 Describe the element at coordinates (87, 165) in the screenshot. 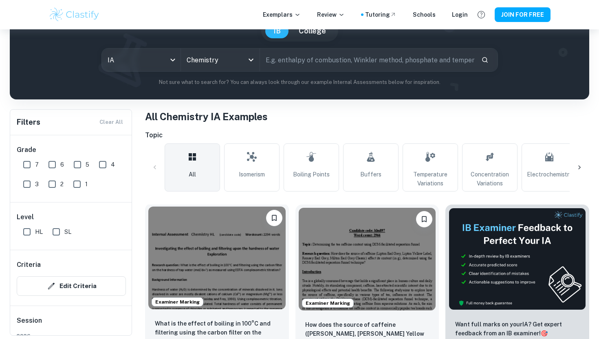

I see `span: 5` at that location.